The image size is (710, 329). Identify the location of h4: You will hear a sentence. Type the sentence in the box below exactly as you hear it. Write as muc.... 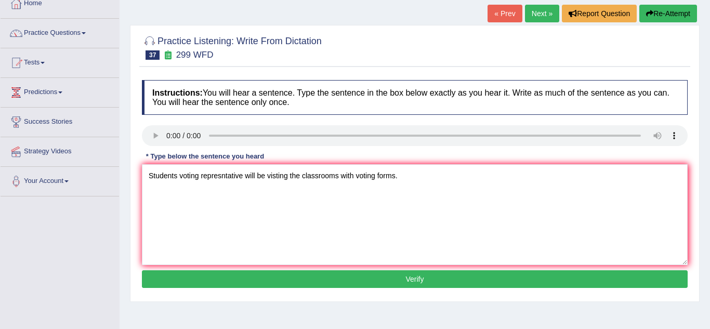
(415, 97).